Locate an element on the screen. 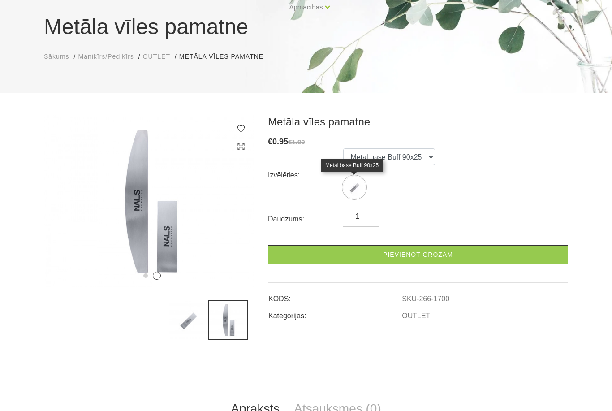 The width and height of the screenshot is (612, 411). h3: Metāla vīles pamatne is located at coordinates (418, 122).